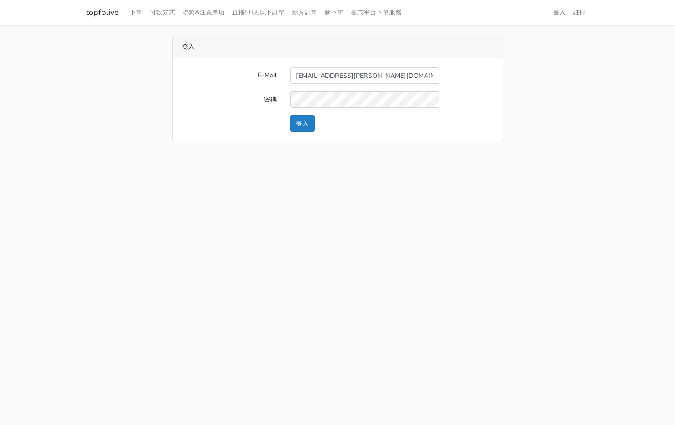  What do you see at coordinates (302, 123) in the screenshot?
I see `button: 登入` at bounding box center [302, 123].